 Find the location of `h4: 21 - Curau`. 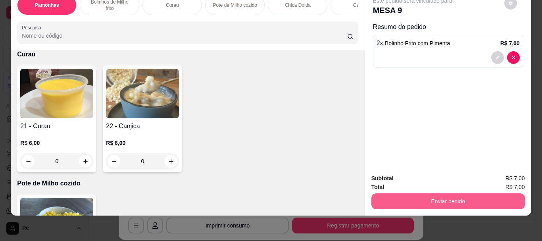

h4: 21 - Curau is located at coordinates (57, 126).